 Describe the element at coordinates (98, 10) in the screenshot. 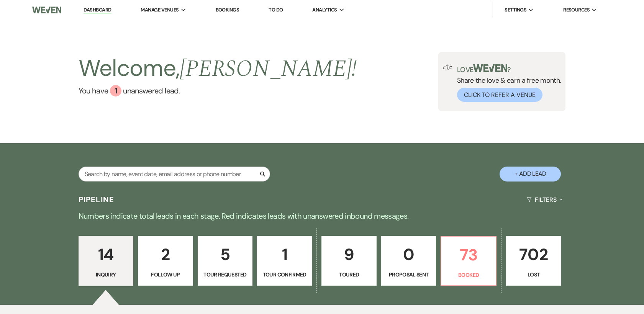

I see `a: Dashboard` at that location.